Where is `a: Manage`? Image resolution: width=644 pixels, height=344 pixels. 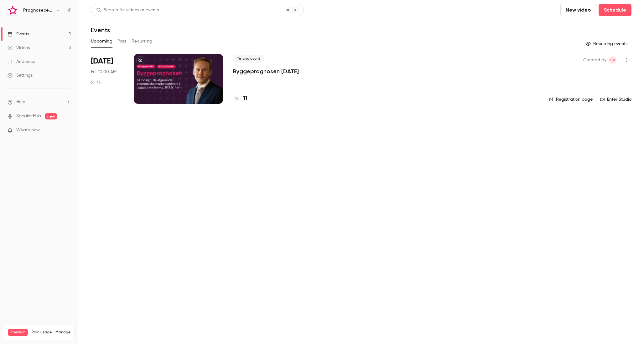
a: Manage is located at coordinates (63, 332).